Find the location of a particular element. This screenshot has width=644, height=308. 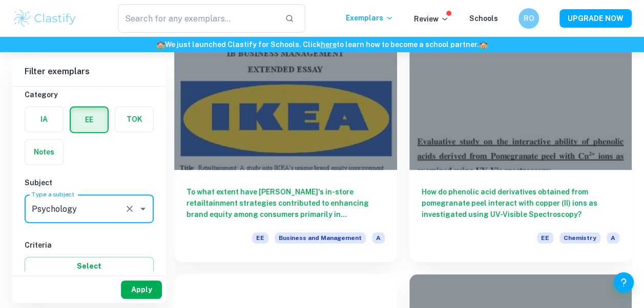

button: Open is located at coordinates (143, 209).